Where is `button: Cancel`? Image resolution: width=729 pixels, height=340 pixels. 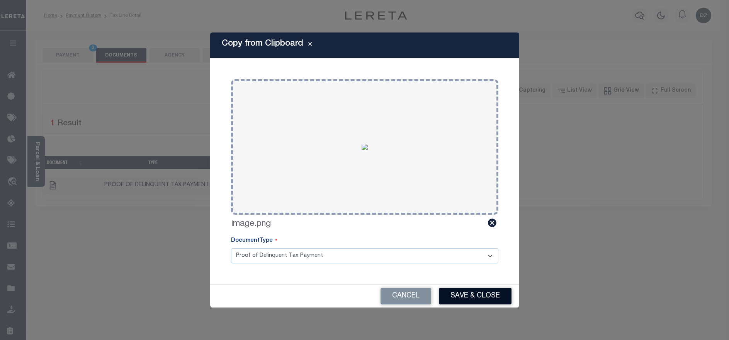
button: Cancel is located at coordinates (406, 295).